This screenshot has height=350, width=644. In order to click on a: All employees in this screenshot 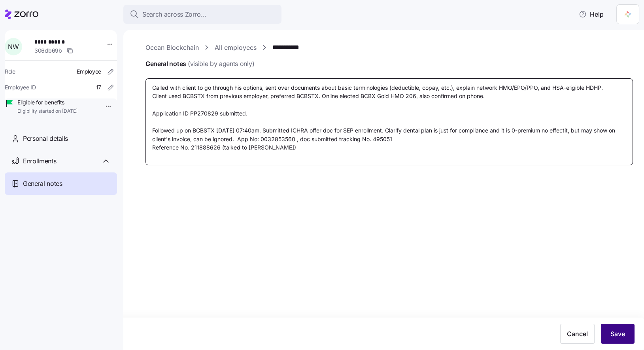, I will do `click(236, 47)`.